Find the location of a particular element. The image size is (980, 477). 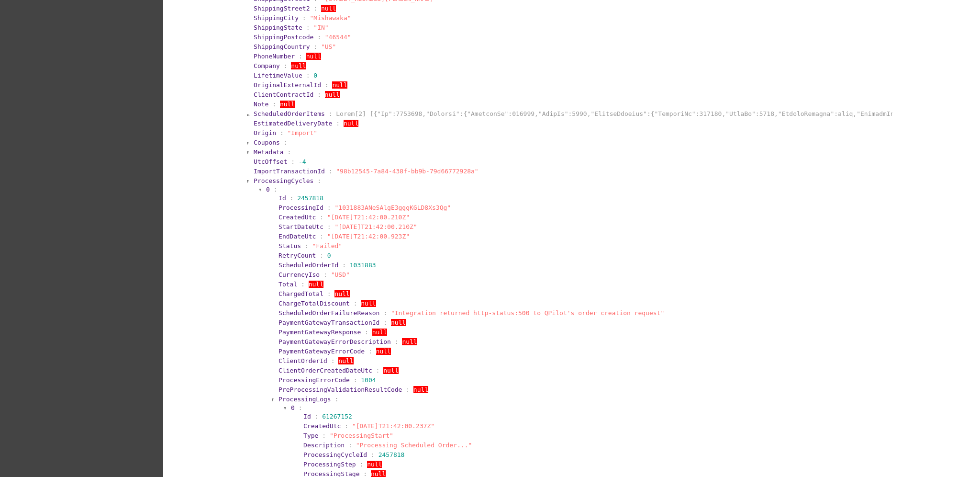

span: ProcessingCycleId is located at coordinates (335, 454).